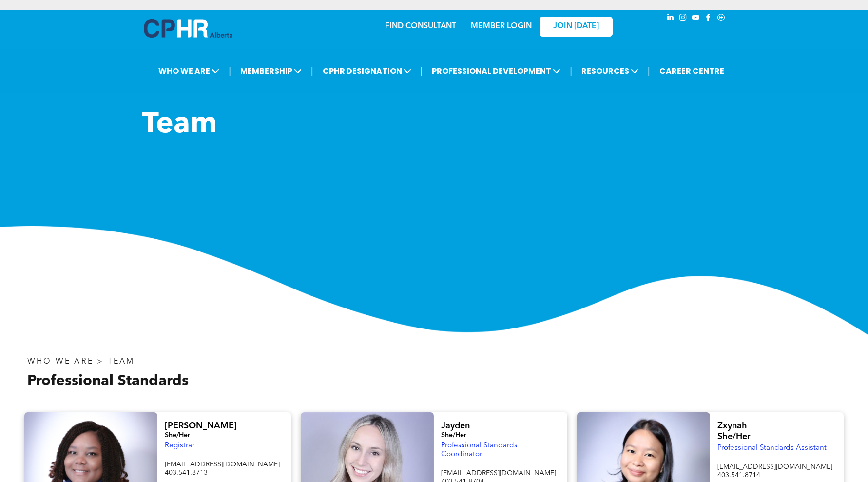 The image size is (868, 482). I want to click on a: CAREER CENTRE, so click(692, 71).